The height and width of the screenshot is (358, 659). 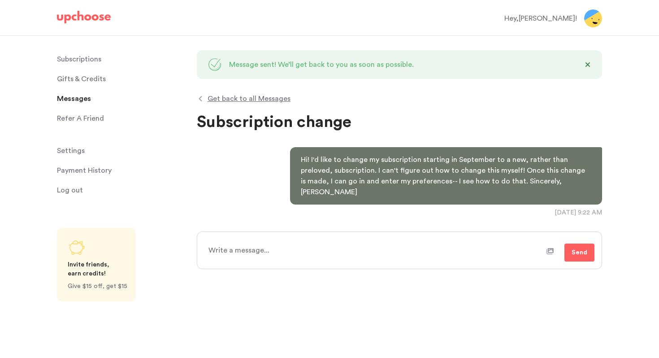 What do you see at coordinates (122, 190) in the screenshot?
I see `a: Log out` at bounding box center [122, 190].